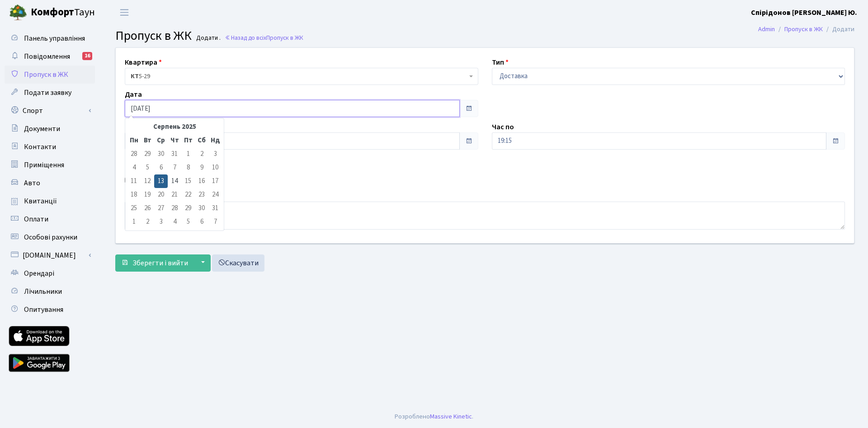  Describe the element at coordinates (50, 183) in the screenshot. I see `a: Авто` at that location.